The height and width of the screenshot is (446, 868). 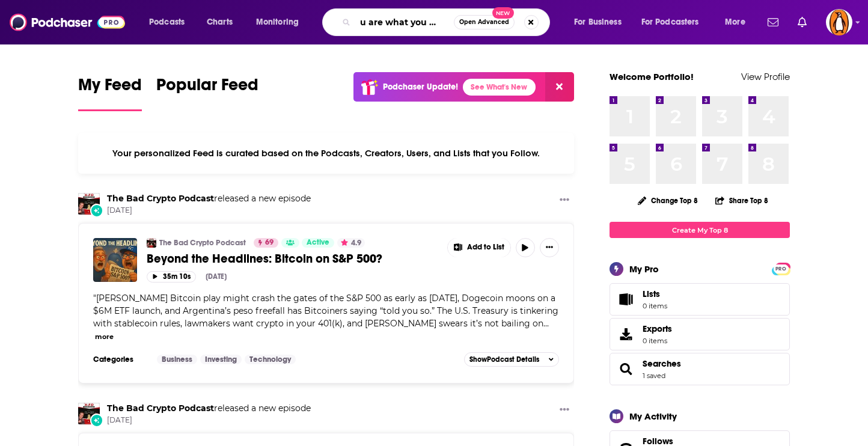 What do you see at coordinates (219, 22) in the screenshot?
I see `span: Charts` at bounding box center [219, 22].